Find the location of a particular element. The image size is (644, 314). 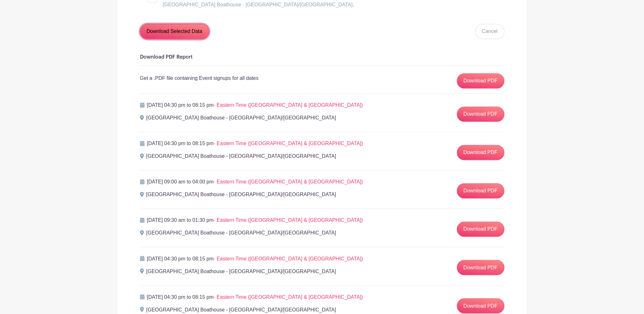

button: Cancel is located at coordinates (490, 31).